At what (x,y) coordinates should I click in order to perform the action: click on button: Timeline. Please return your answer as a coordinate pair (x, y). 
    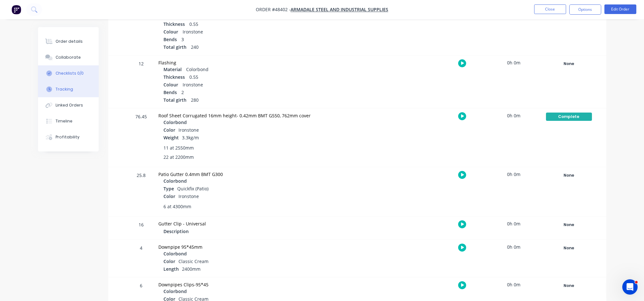
    Looking at the image, I should click on (69, 121).